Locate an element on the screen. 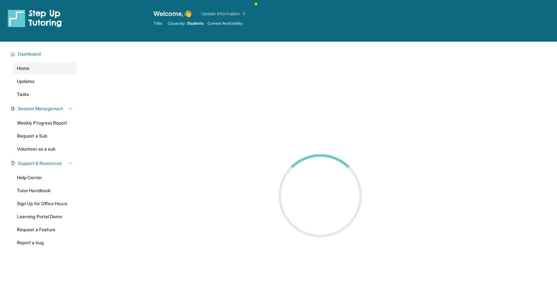  button: Dashboard is located at coordinates (44, 54).